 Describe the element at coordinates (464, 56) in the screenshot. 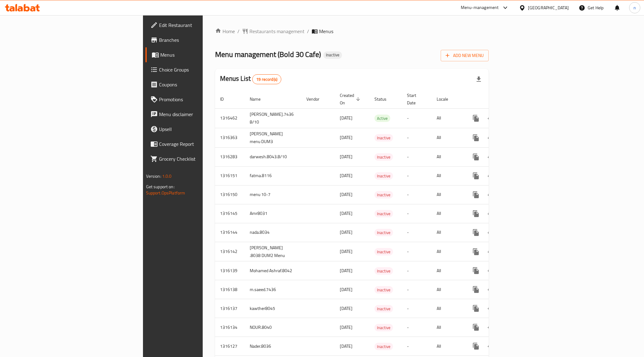

I see `span: Add New Menu` at that location.